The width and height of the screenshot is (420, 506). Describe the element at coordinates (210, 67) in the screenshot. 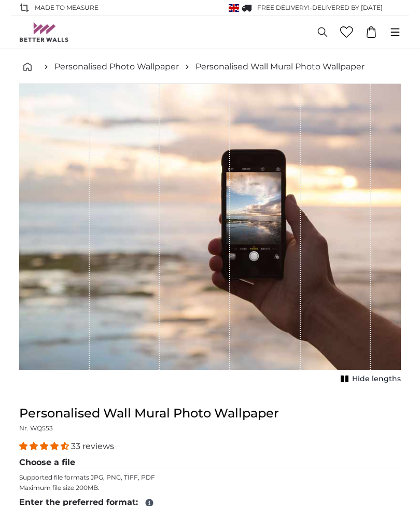

I see `nav: breadcrumbs` at that location.